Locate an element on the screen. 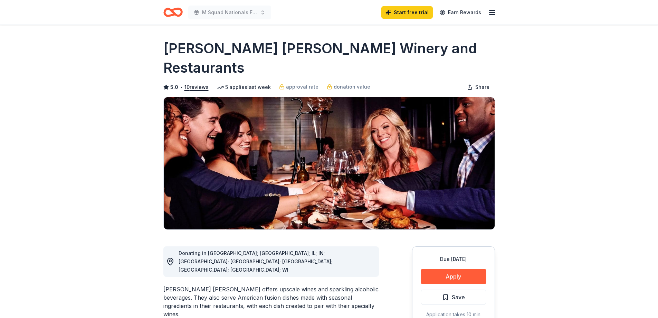  span: donation value is located at coordinates (352, 87).